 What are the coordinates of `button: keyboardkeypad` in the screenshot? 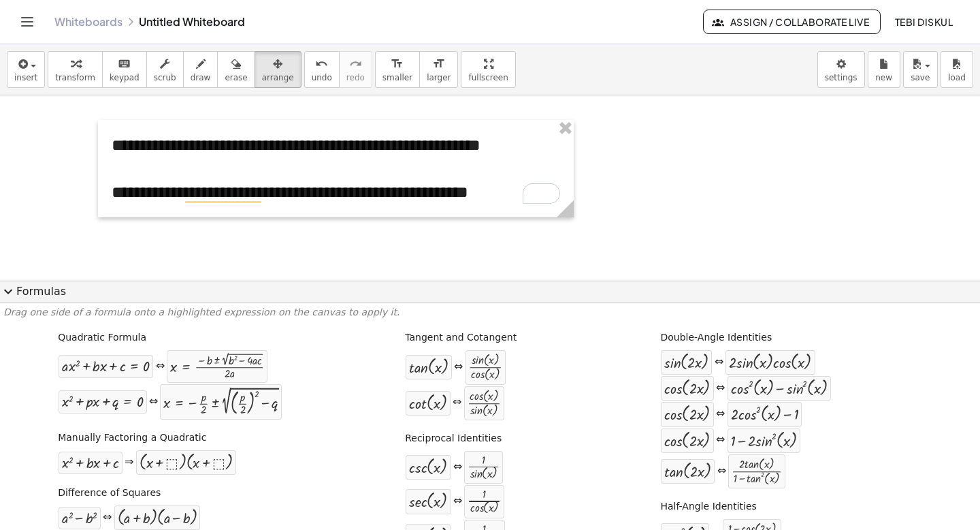 It's located at (125, 70).